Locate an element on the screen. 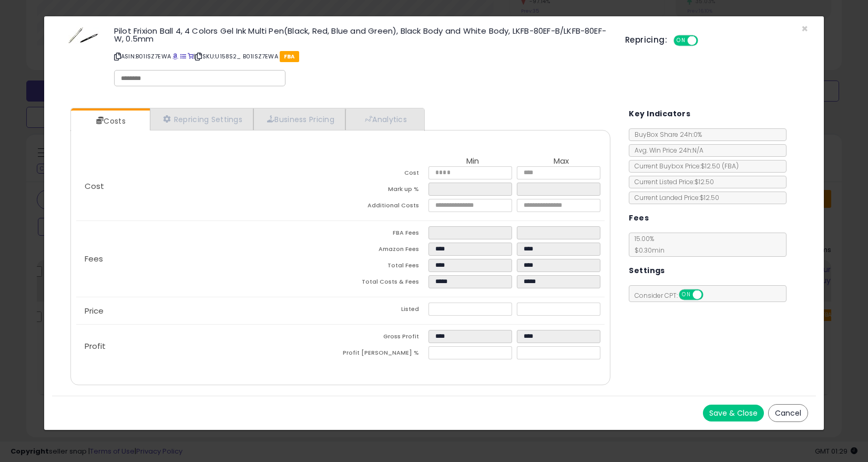 This screenshot has width=868, height=462. span: ( FBA ) is located at coordinates (731, 166).